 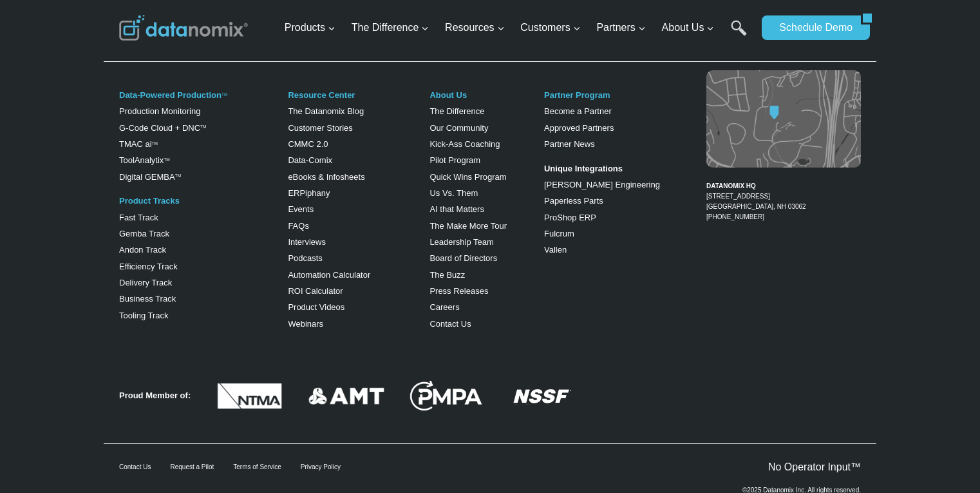 What do you see at coordinates (147, 298) in the screenshot?
I see `a: Business Track` at bounding box center [147, 298].